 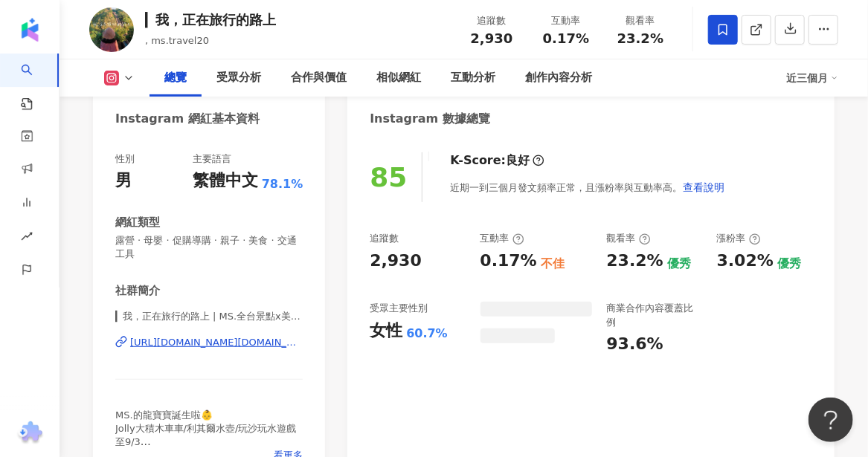 What do you see at coordinates (641, 38) in the screenshot?
I see `span: 23.2%` at bounding box center [641, 38].